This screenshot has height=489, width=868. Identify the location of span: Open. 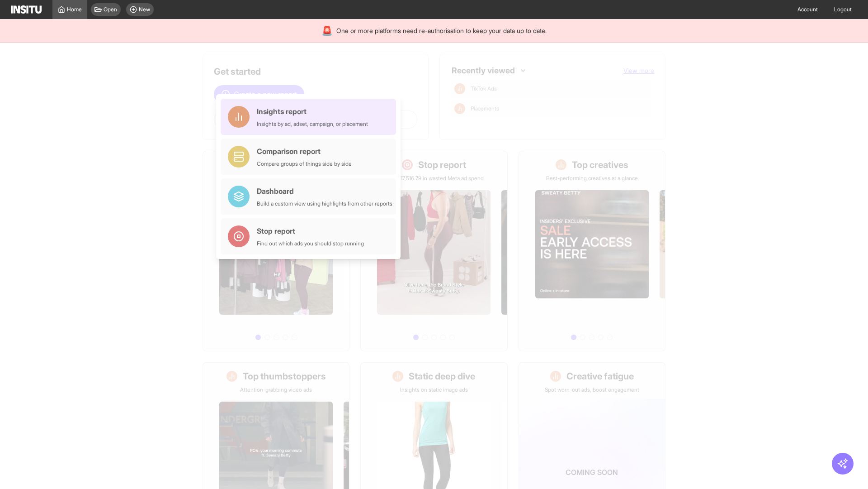
(110, 10).